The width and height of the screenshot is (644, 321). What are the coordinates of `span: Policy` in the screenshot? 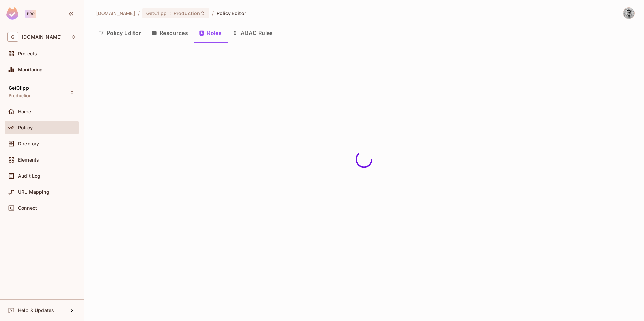 It's located at (25, 128).